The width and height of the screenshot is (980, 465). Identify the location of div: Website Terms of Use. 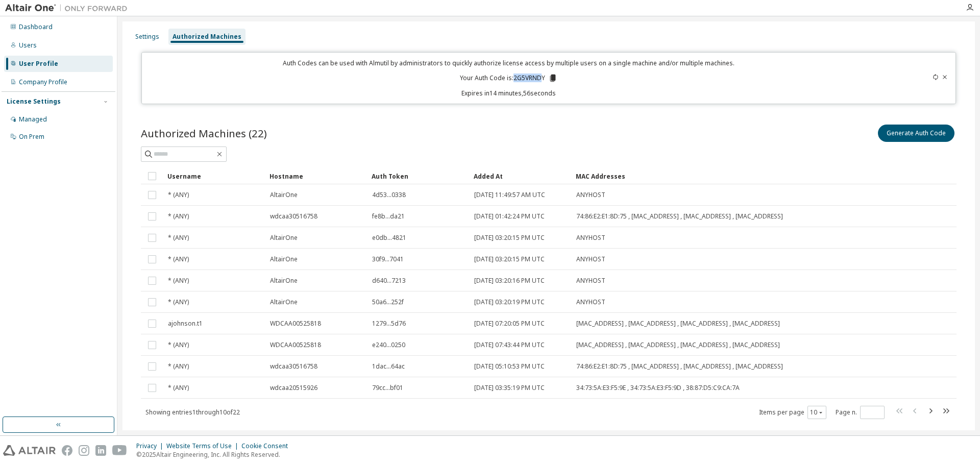
(204, 446).